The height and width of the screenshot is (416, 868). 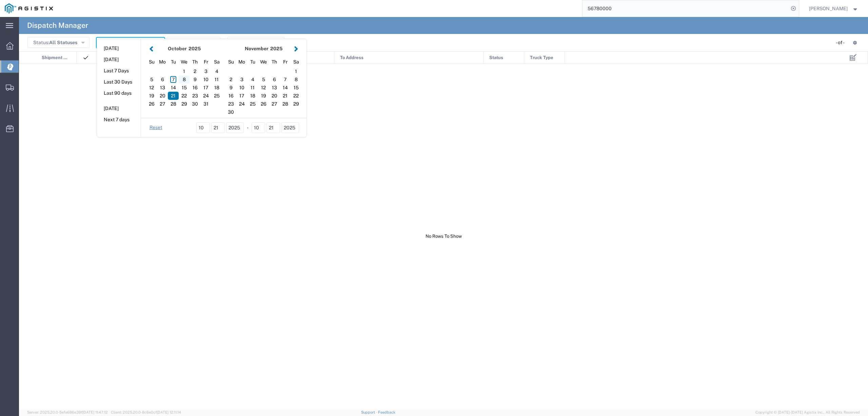 What do you see at coordinates (119, 93) in the screenshot?
I see `button: Last 90 days` at bounding box center [119, 93].